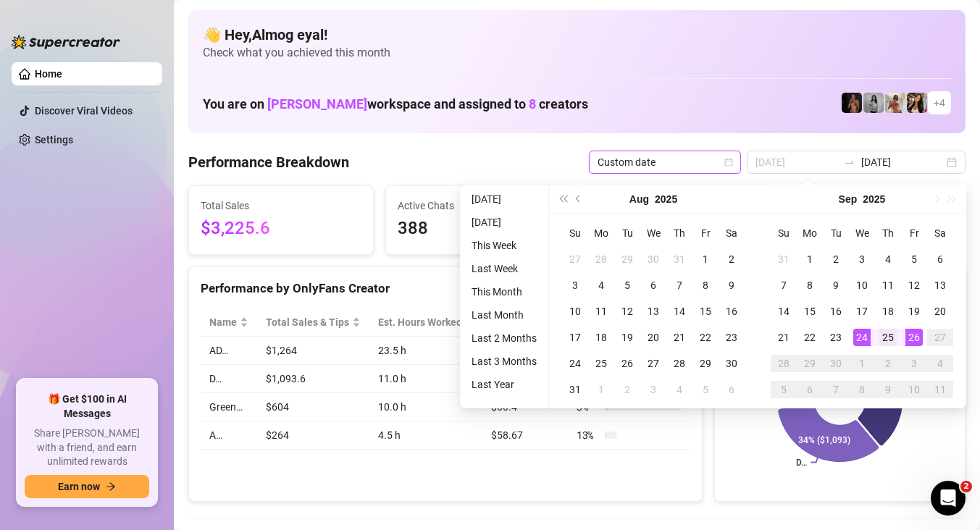 The image size is (980, 530). I want to click on td: 2025-10-06, so click(810, 390).